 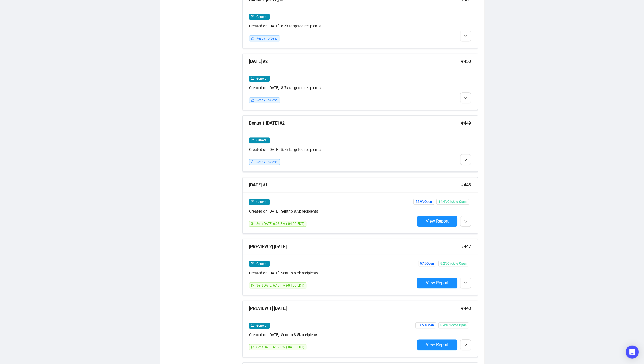 What do you see at coordinates (466, 61) in the screenshot?
I see `span: #450` at bounding box center [466, 61].